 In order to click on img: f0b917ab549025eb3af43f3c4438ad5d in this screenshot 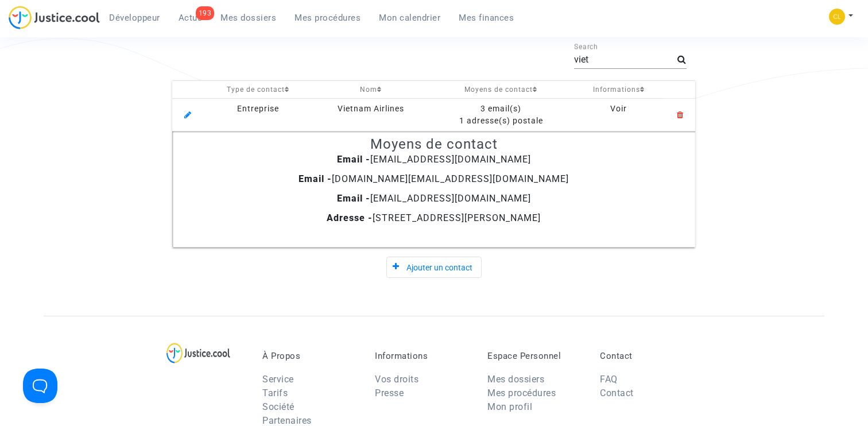, I will do `click(837, 17)`.